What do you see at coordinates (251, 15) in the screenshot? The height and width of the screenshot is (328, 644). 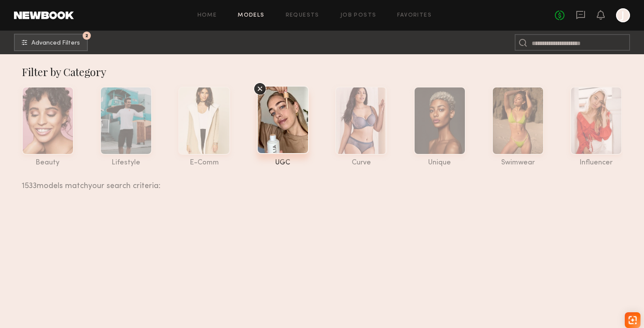 I see `a: Models` at bounding box center [251, 15].